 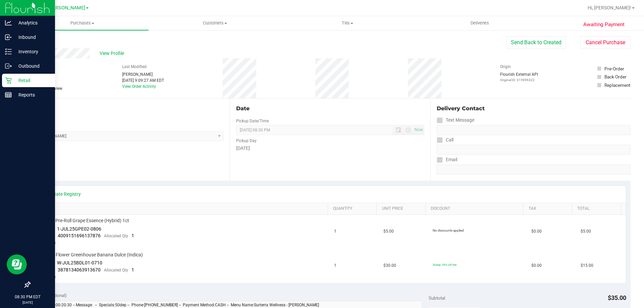 I want to click on div: Date, so click(x=330, y=108).